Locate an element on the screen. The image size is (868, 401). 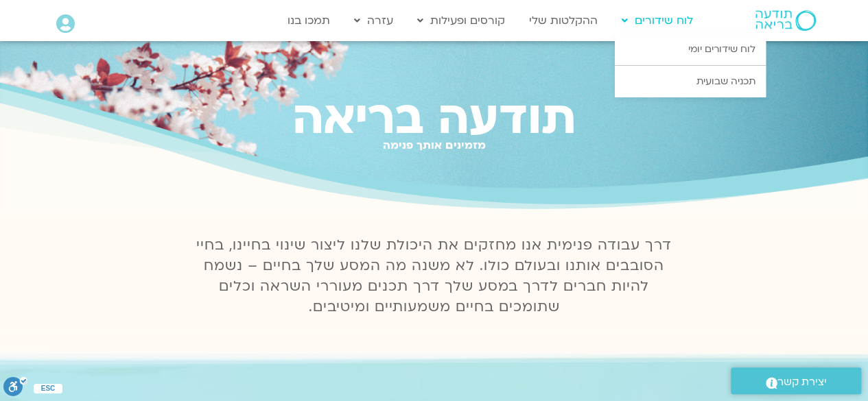
img: תודעה בריאה is located at coordinates (785, 21).